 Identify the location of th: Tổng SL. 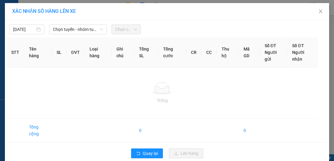
(146, 52).